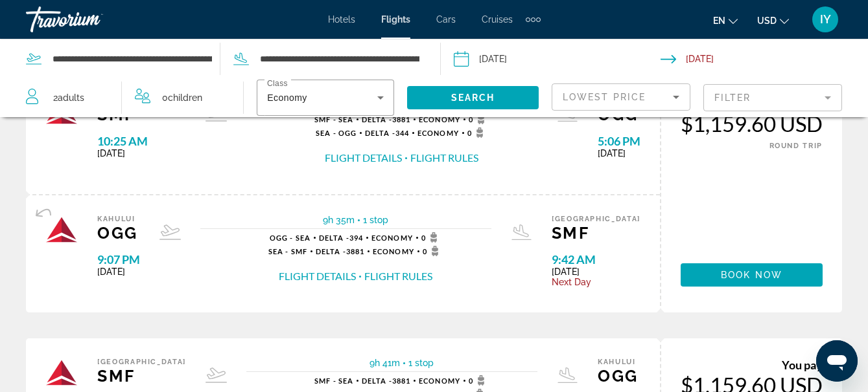 The width and height of the screenshot is (868, 392). Describe the element at coordinates (336, 132) in the screenshot. I see `span: SEA - OGG` at that location.